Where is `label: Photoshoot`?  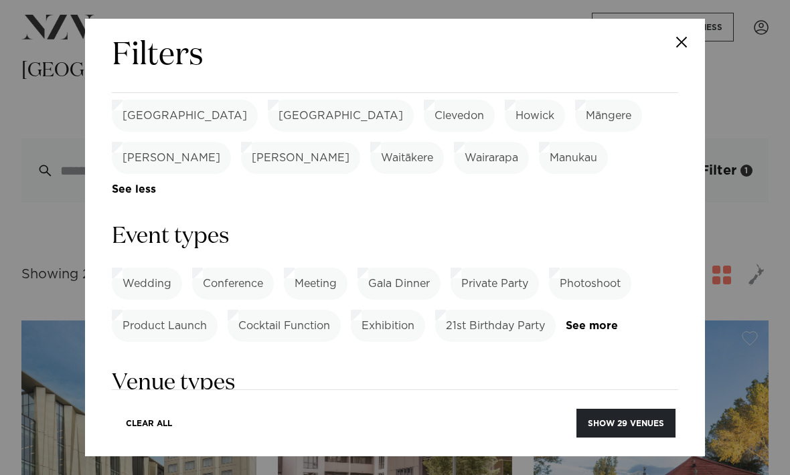
label: Photoshoot is located at coordinates (589, 284).